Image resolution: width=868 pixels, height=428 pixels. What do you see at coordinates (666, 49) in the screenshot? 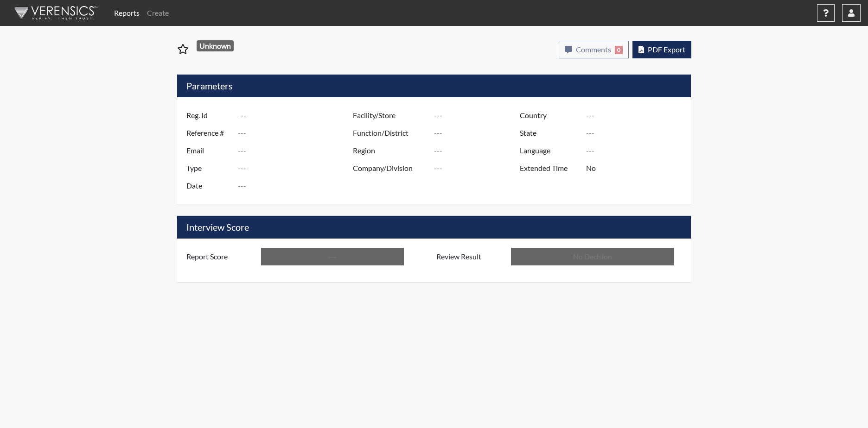
I see `span: PDF Export` at bounding box center [666, 49].